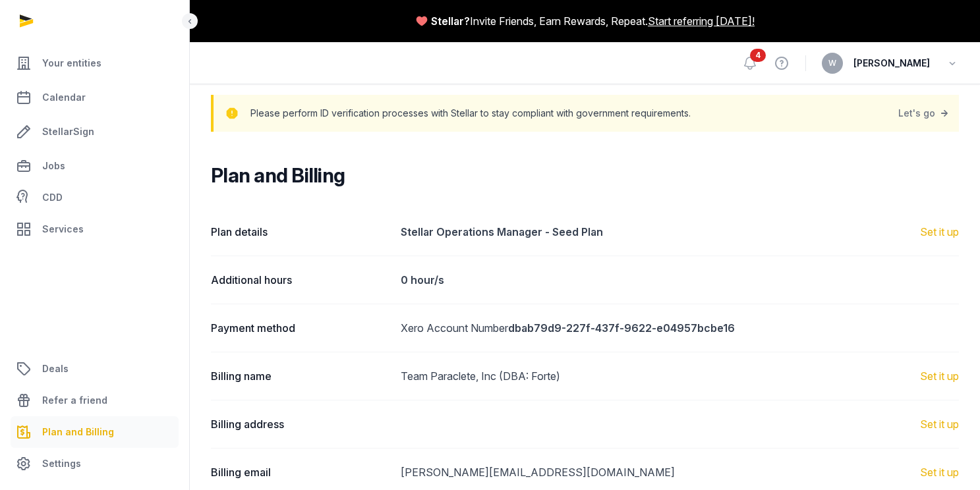  What do you see at coordinates (72, 63) in the screenshot?
I see `span: Your entities` at bounding box center [72, 63].